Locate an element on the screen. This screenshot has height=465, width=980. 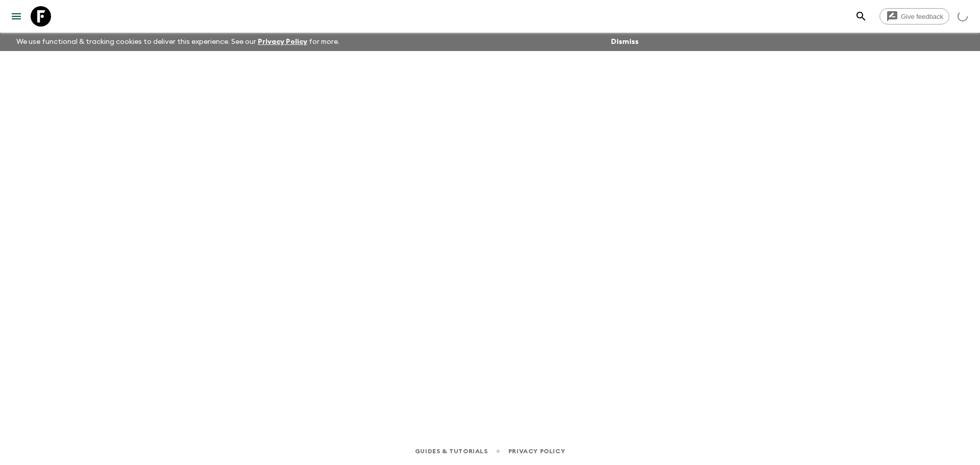
button: Dismiss is located at coordinates (625, 42).